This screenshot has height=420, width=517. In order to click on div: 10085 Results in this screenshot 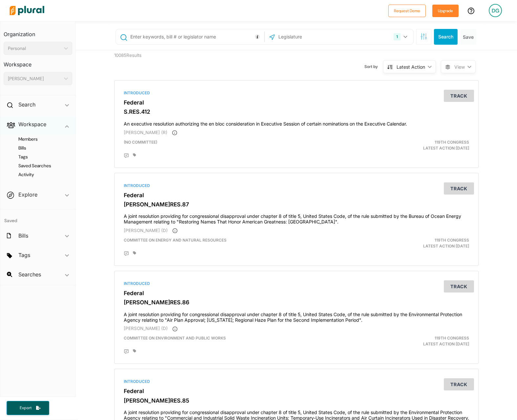, I will do `click(156, 63)`.